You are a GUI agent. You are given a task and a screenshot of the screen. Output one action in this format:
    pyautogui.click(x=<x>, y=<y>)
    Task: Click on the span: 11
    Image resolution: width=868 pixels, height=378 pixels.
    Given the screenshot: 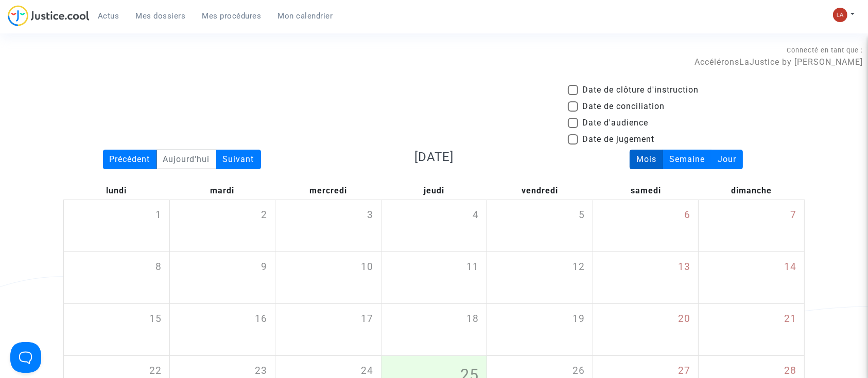 What is the action you would take?
    pyautogui.click(x=473, y=267)
    